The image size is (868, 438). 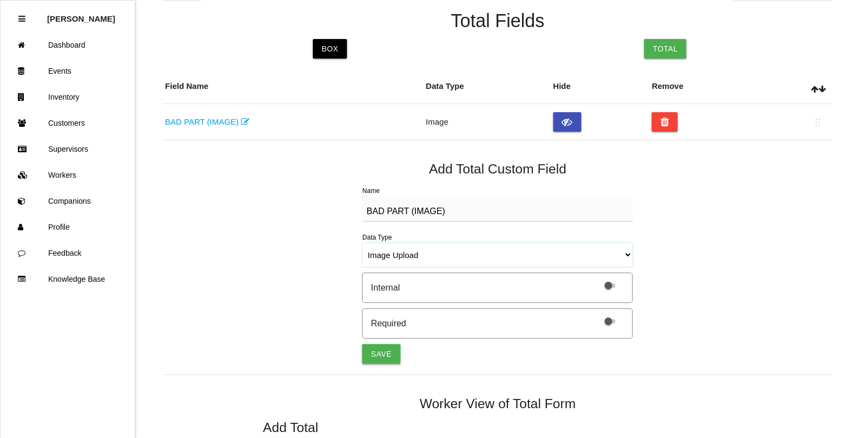 What do you see at coordinates (371, 191) in the screenshot?
I see `label: Name` at bounding box center [371, 191].